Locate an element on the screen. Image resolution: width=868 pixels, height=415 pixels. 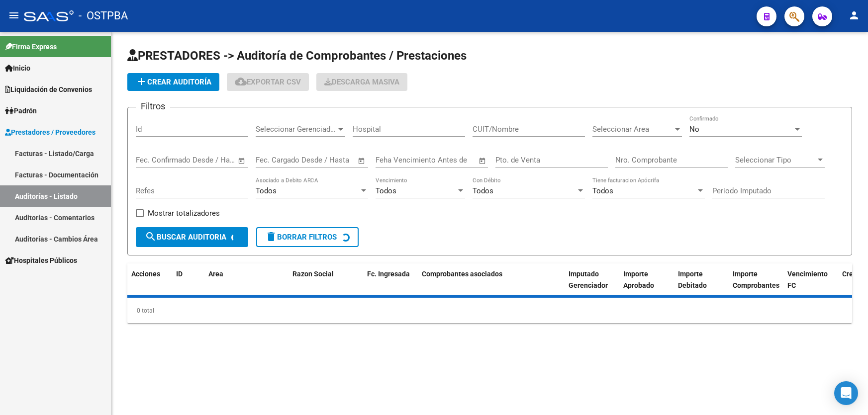
span: - OSTPBA is located at coordinates (103, 16).